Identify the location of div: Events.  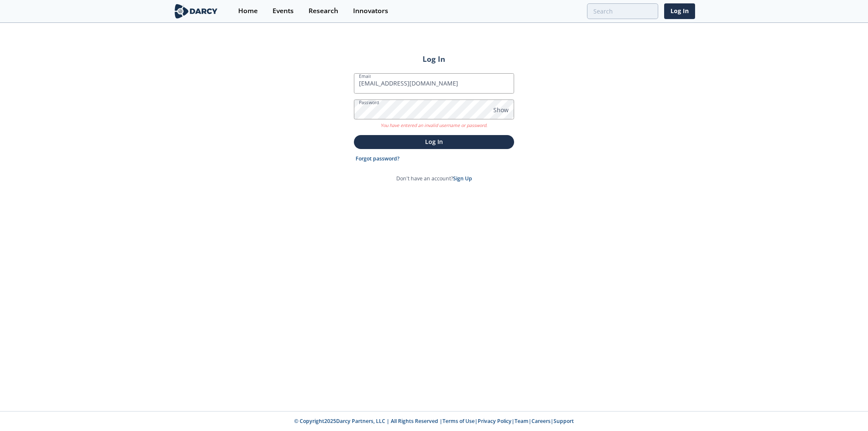
(283, 11).